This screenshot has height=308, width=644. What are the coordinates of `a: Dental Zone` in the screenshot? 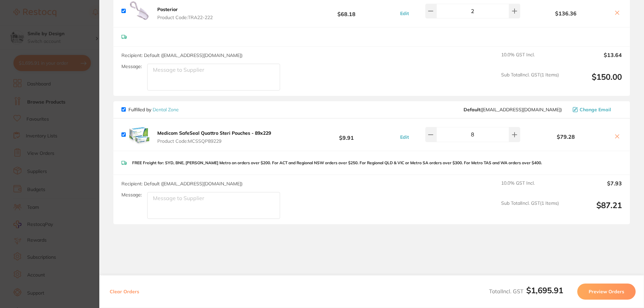 It's located at (165, 109).